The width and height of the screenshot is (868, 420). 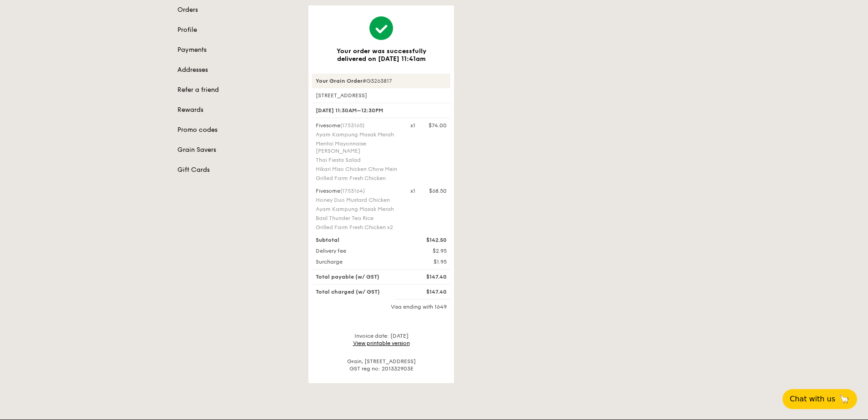 I want to click on div: Subtotal, so click(x=358, y=240).